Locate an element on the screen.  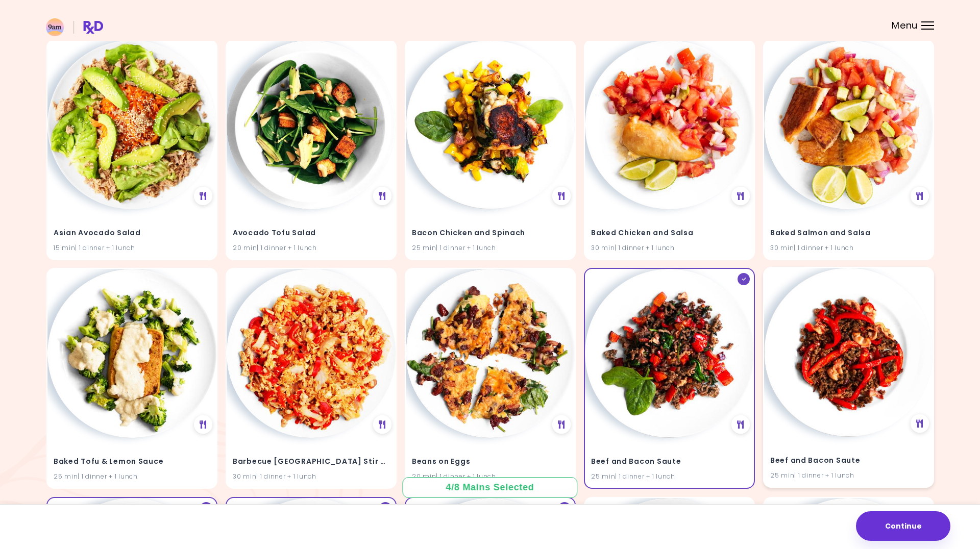
h4: Baked Chicken and Salsa is located at coordinates (669, 233).